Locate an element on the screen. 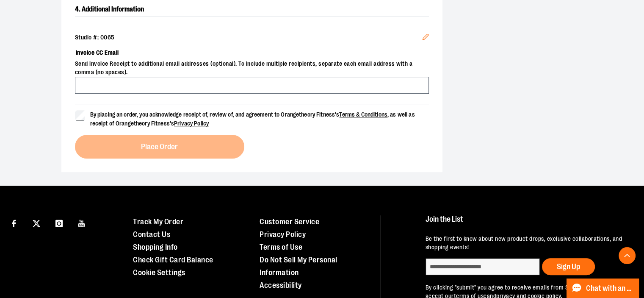  h2: 4. Additional Information is located at coordinates (252, 10).